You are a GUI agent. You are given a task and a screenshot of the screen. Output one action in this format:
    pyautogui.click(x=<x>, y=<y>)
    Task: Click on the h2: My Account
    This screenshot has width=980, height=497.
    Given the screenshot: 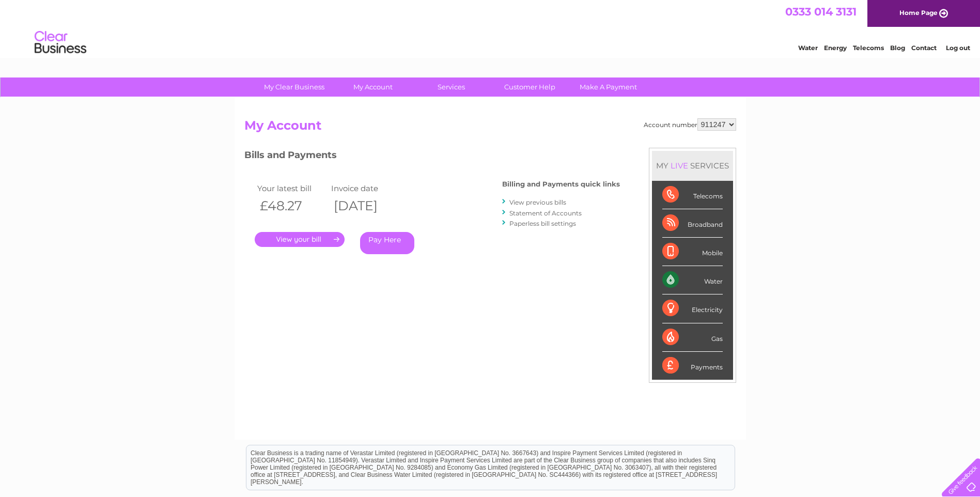 What is the action you would take?
    pyautogui.click(x=490, y=128)
    